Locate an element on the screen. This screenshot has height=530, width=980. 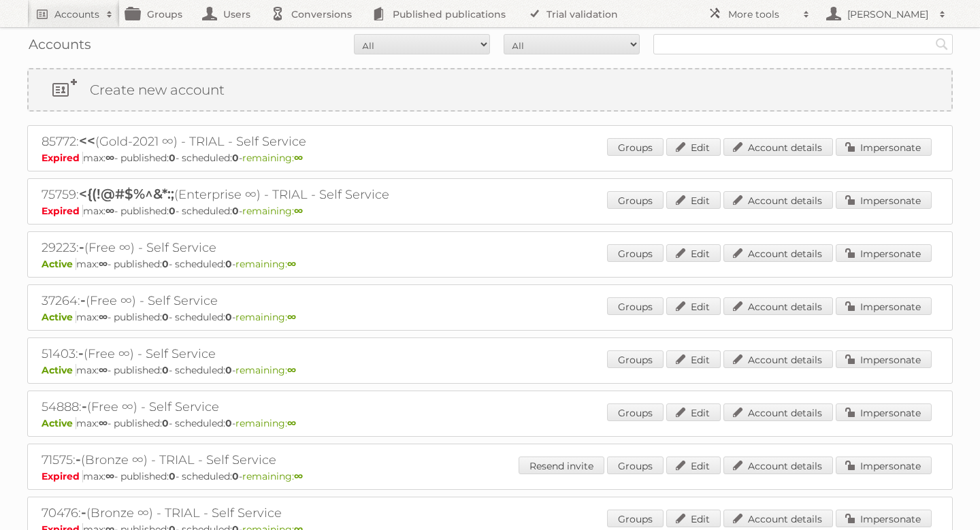
h2: Accounts is located at coordinates (77, 14).